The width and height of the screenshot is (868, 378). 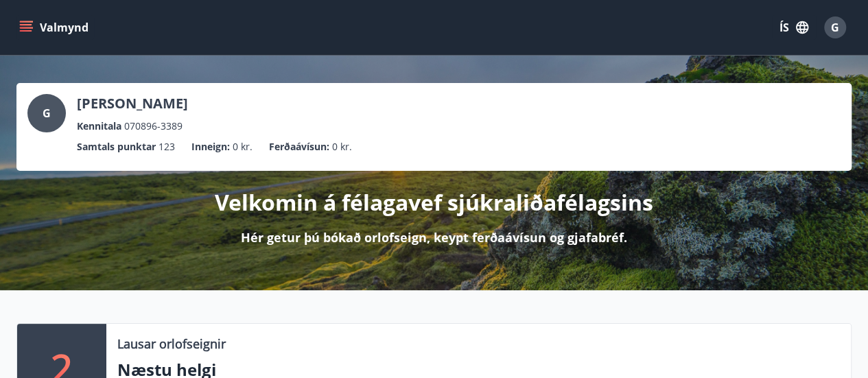 I want to click on p: Hér getur þú bókað orlofseign, keypt ferðaávísun og gjafabréf., so click(x=433, y=238).